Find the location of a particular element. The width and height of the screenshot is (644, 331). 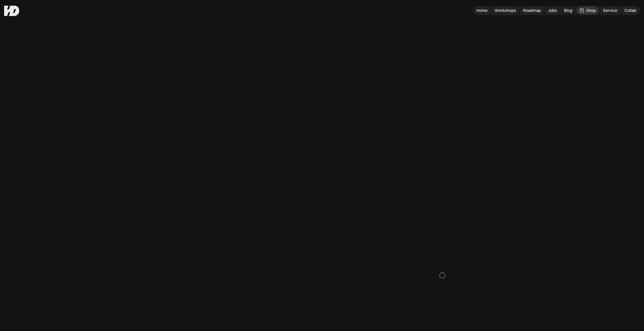

a: Service is located at coordinates (609, 11).